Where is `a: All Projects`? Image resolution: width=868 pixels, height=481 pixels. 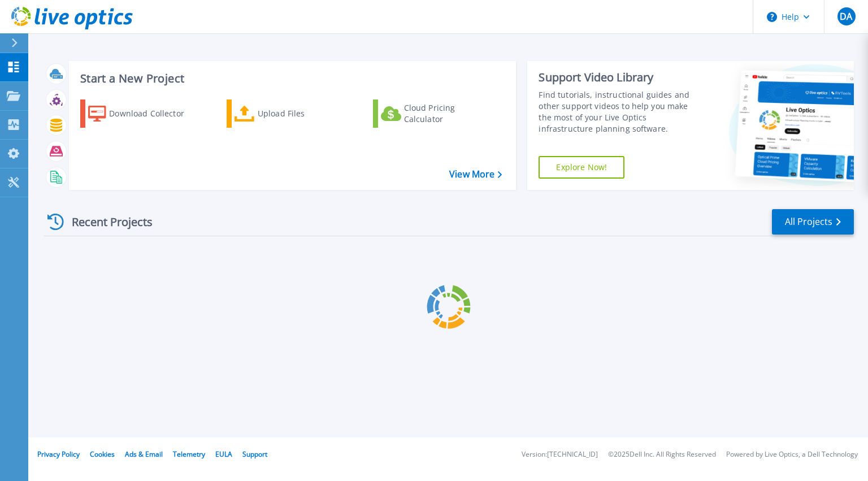 a: All Projects is located at coordinates (812, 221).